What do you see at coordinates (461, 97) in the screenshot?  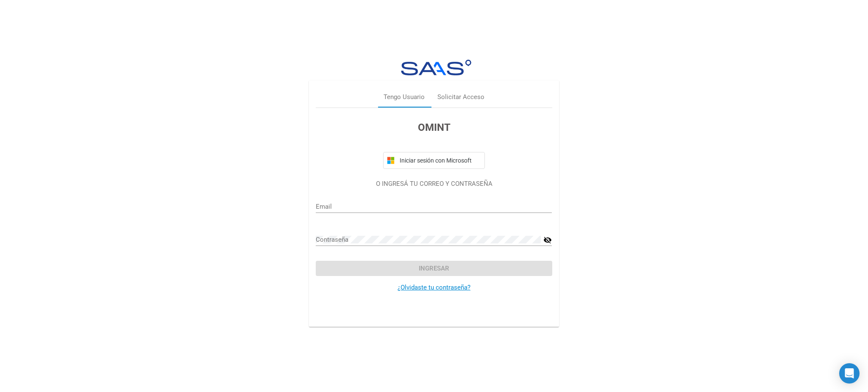 I see `div: Solicitar Acceso` at bounding box center [461, 97].